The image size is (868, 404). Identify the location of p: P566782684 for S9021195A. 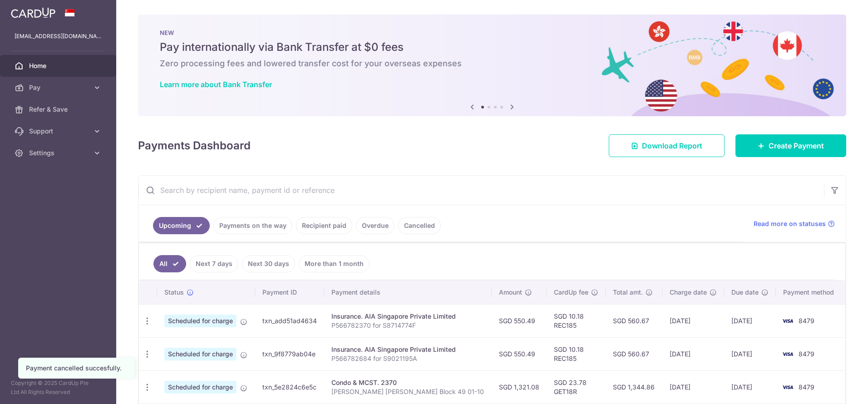
(408, 359).